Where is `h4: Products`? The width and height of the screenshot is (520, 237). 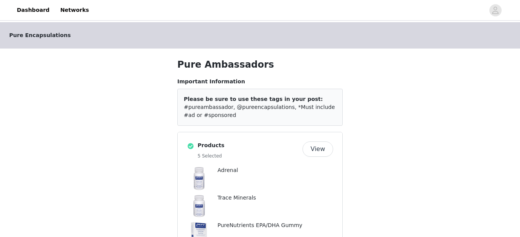 h4: Products is located at coordinates (249, 146).